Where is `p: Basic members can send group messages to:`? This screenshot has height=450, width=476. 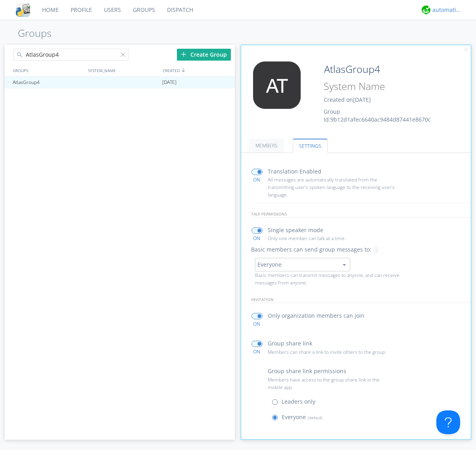
p: Basic members can send group messages to: is located at coordinates (311, 250).